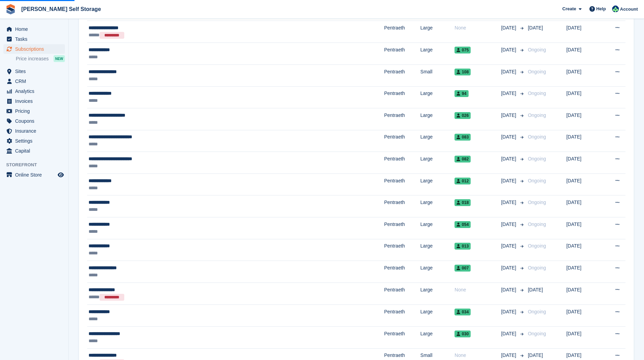 The image size is (644, 360). I want to click on span: 012, so click(463, 181).